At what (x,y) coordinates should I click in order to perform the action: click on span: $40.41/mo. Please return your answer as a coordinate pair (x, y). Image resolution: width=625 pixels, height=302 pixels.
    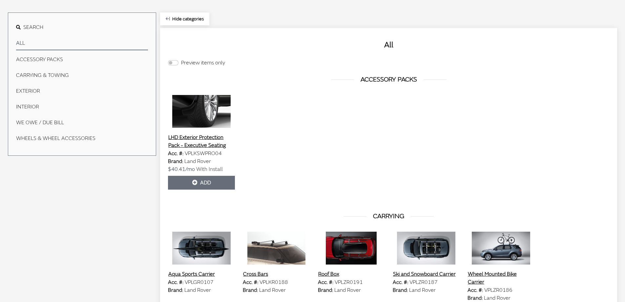
    Looking at the image, I should click on (181, 169).